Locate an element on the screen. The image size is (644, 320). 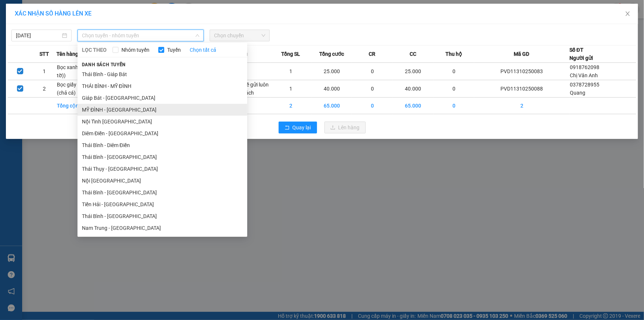
span: Danh sách tuyến is located at coordinates (104, 65).